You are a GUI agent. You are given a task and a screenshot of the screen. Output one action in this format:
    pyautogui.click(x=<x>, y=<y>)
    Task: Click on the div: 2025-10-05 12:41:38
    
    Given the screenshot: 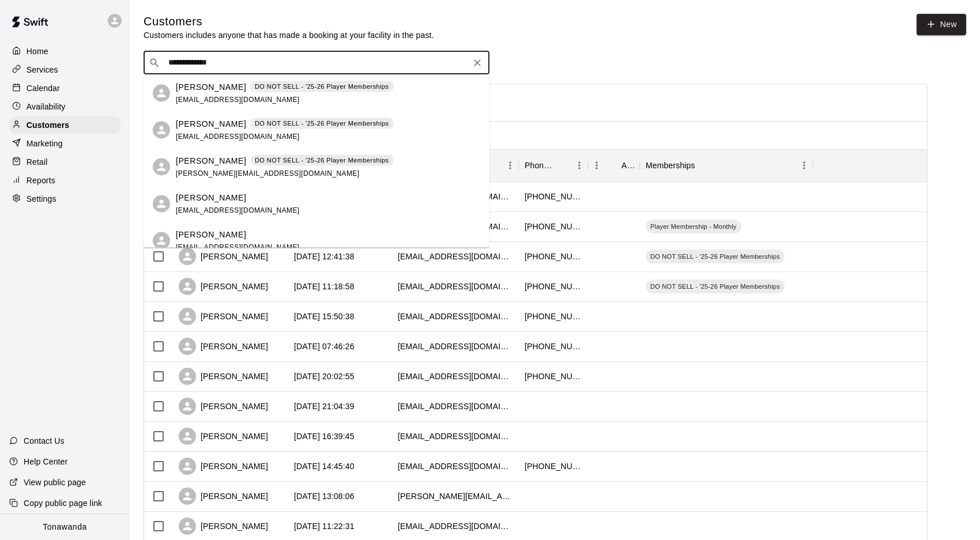 What is the action you would take?
    pyautogui.click(x=324, y=257)
    